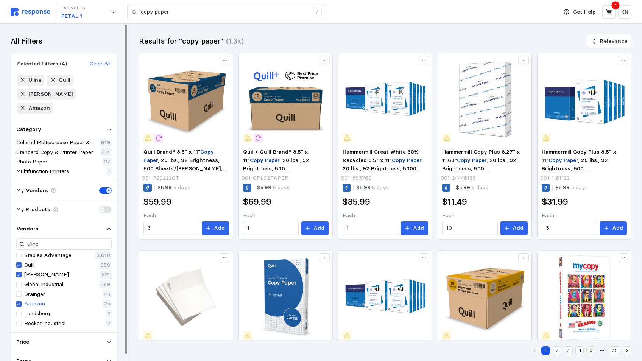 The width and height of the screenshot is (642, 361). I want to click on p: 901-1181122, so click(555, 178).